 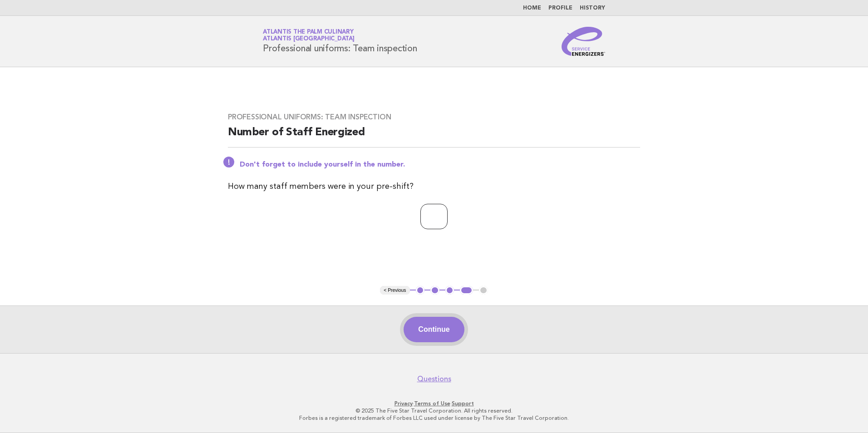 What do you see at coordinates (394, 291) in the screenshot?
I see `button: < Previous` at bounding box center [394, 291].